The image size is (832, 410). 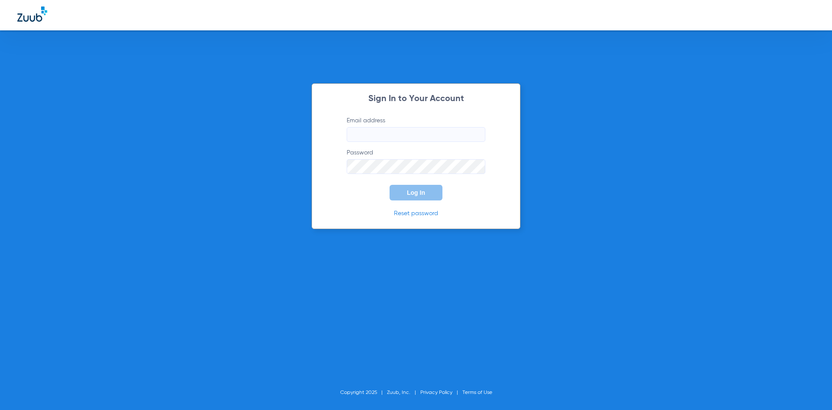 What do you see at coordinates (416, 213) in the screenshot?
I see `a: Reset password` at bounding box center [416, 213].